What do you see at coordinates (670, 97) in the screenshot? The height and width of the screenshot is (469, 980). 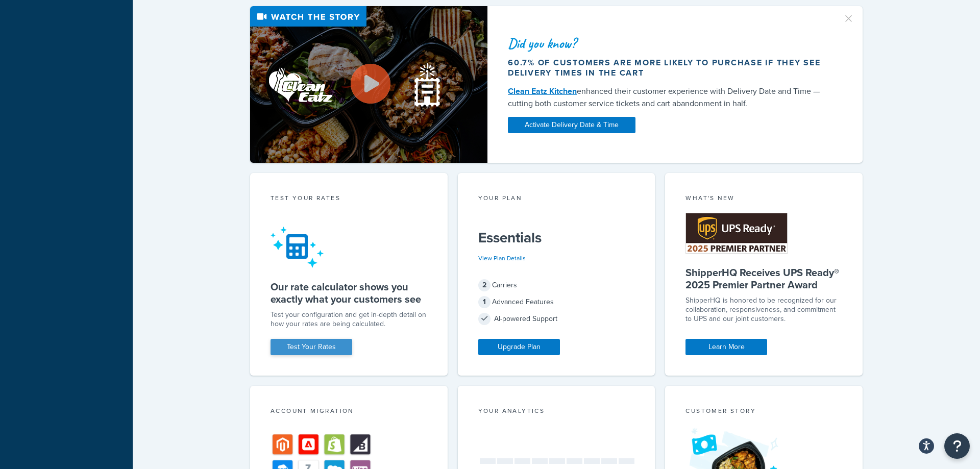 I see `div: enhanced their customer experience with Delivery Date and Time — cutting both customer service ti...` at bounding box center [670, 97].